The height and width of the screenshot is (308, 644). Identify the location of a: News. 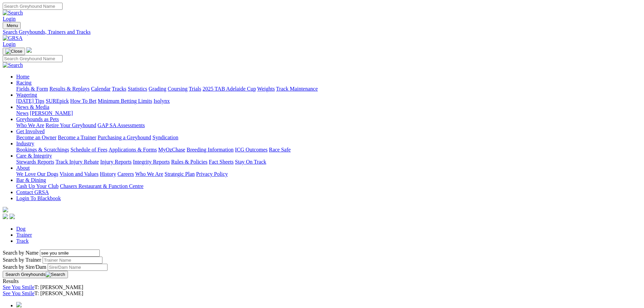
(22, 113).